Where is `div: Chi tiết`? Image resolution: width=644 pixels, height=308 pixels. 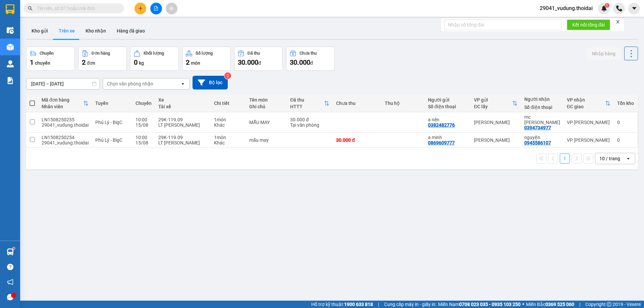
div: Chi tiết is located at coordinates (228, 103).